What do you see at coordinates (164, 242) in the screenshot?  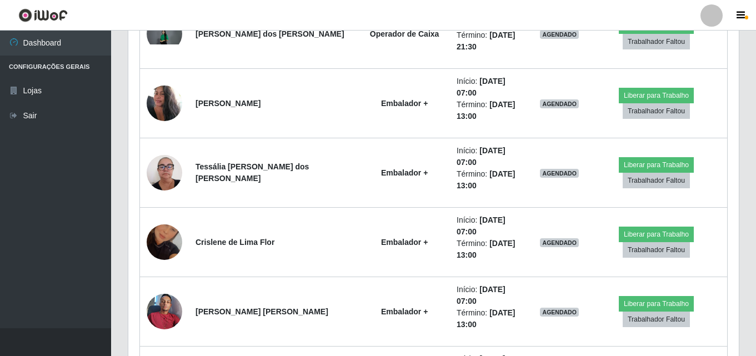 I see `img: 1710860479647.jpeg` at bounding box center [164, 242].